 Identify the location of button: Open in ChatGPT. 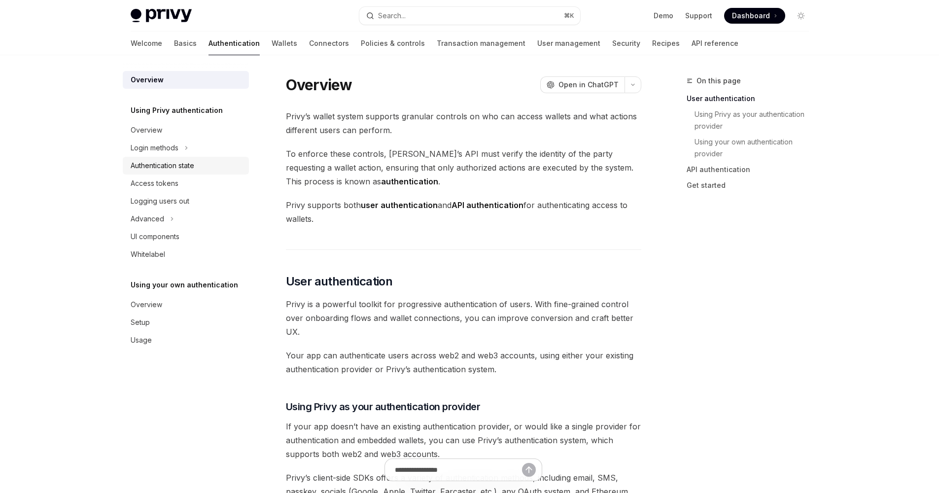
(582, 85).